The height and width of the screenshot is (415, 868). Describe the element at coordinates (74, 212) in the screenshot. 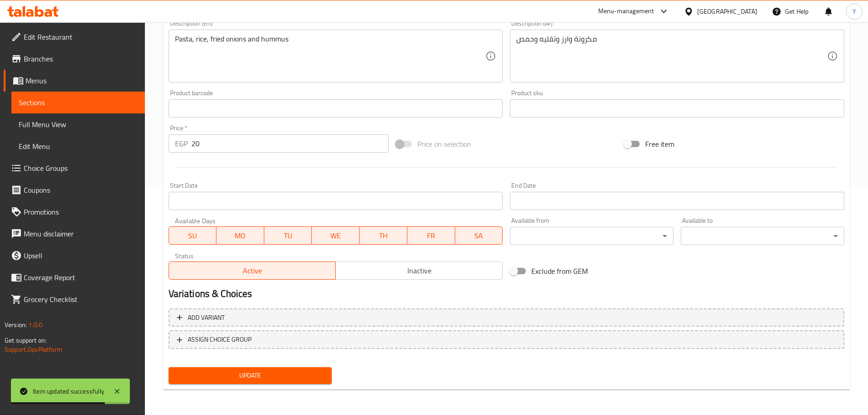

I see `a: Promotions` at that location.